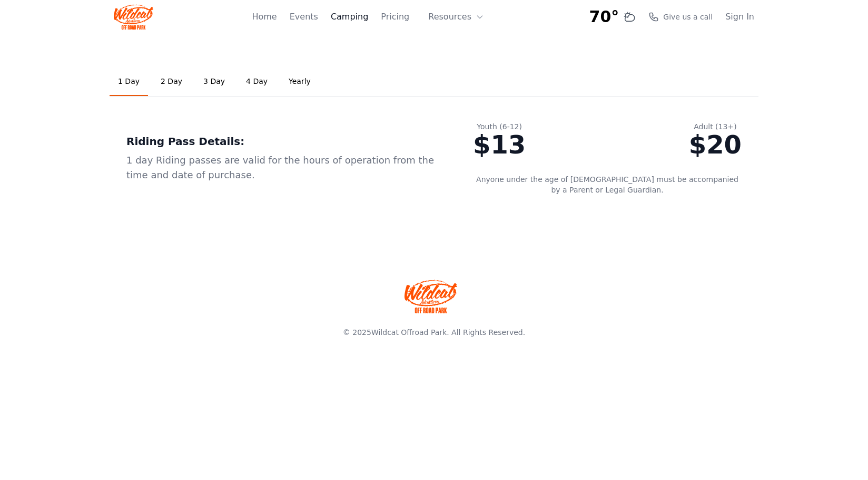 This screenshot has width=868, height=480. What do you see at coordinates (715, 126) in the screenshot?
I see `div: Adult (13+)` at bounding box center [715, 126].